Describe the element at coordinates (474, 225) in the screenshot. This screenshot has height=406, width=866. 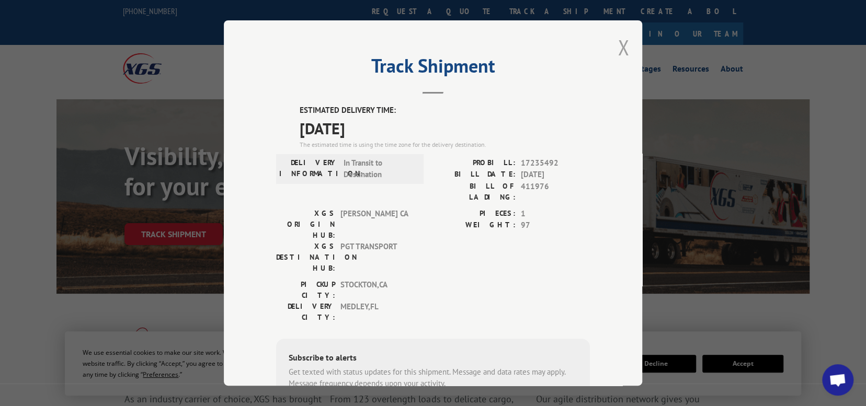
I see `label: WEIGHT:` at that location.